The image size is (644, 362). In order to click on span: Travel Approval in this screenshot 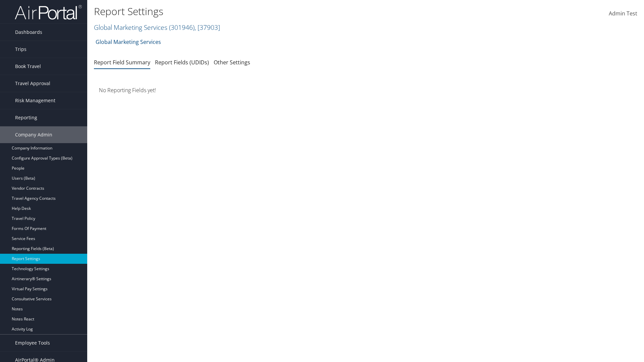, I will do `click(32, 83)`.